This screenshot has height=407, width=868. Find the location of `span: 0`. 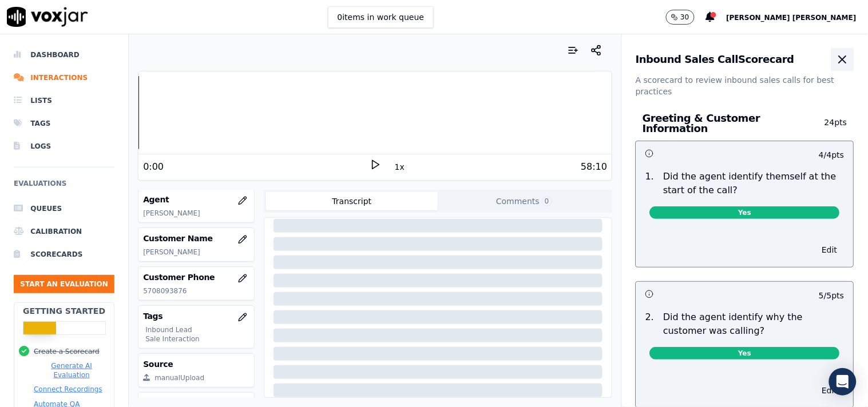

span: 0 is located at coordinates (547, 201).